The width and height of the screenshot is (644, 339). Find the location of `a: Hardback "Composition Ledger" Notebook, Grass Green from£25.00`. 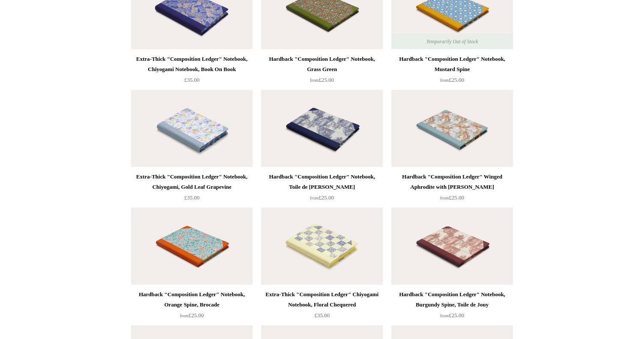

a: Hardback "Composition Ledger" Notebook, Grass Green from£25.00 is located at coordinates (322, 72).